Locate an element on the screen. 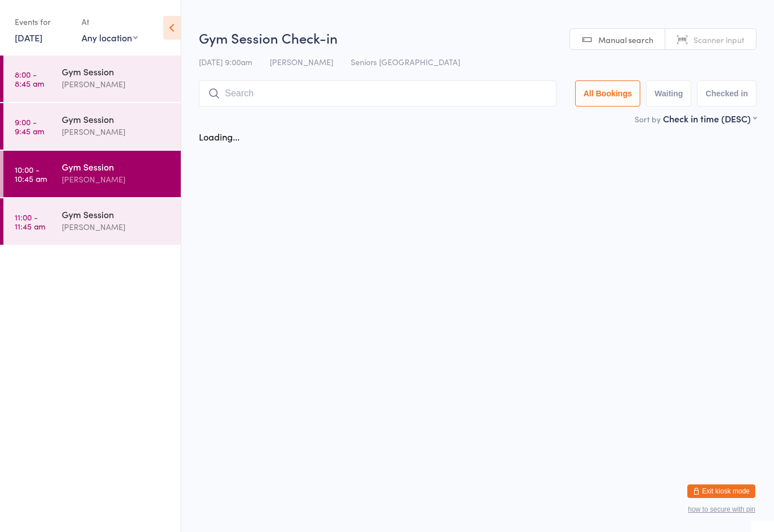 The width and height of the screenshot is (774, 532). span: Scanner input is located at coordinates (719, 40).